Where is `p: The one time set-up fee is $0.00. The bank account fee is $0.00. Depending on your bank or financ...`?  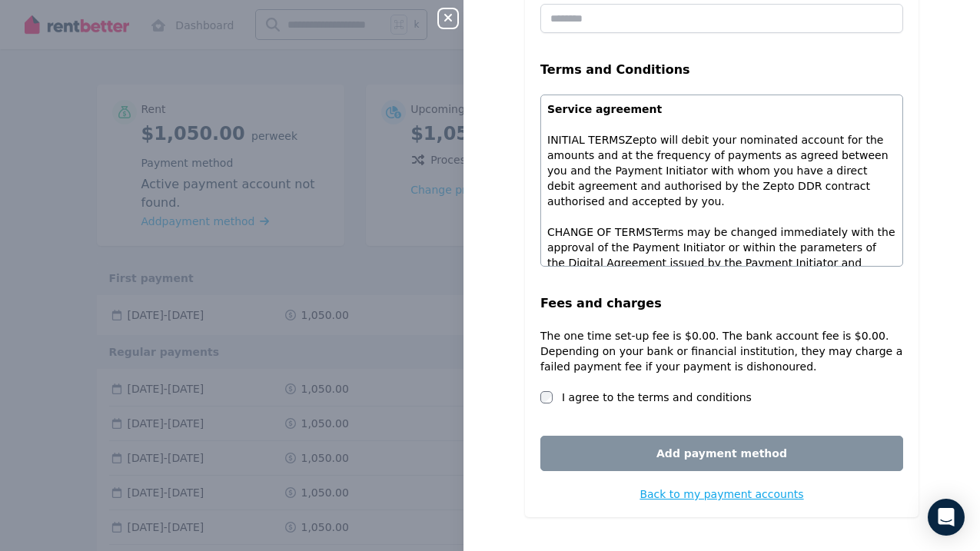 p: The one time set-up fee is $0.00. The bank account fee is $0.00. Depending on your bank or financ... is located at coordinates (722, 351).